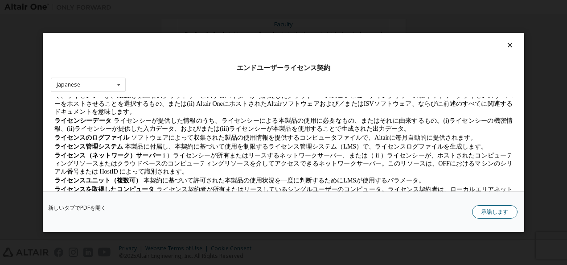 This screenshot has height=265, width=567. I want to click on span: ライセンスを取得したコンピュータ, so click(53, 92).